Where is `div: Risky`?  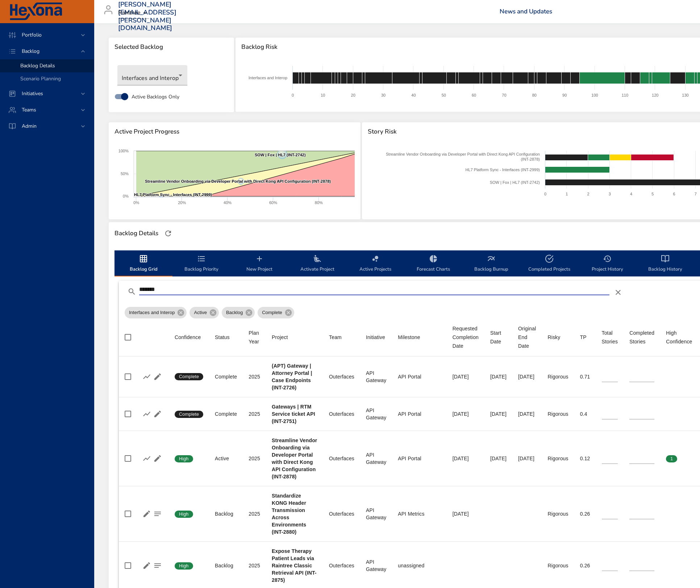 div: Risky is located at coordinates (554, 337).